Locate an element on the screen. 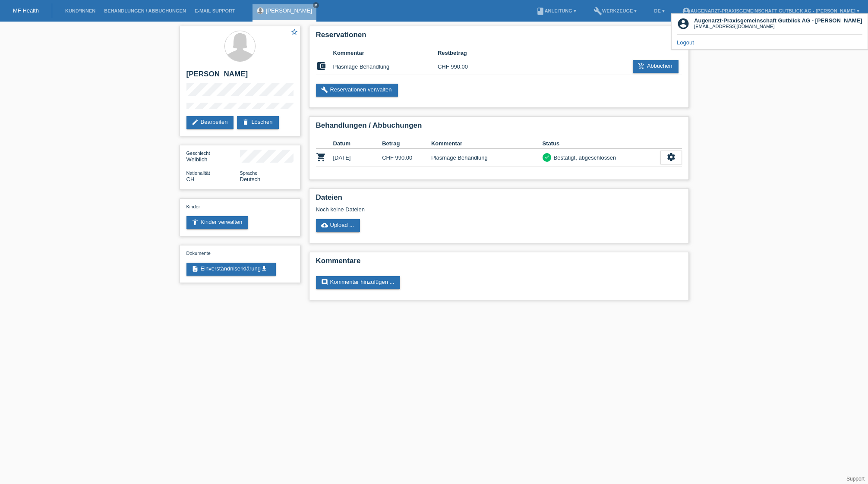 The width and height of the screenshot is (868, 484). span: Dokumente is located at coordinates (198, 253).